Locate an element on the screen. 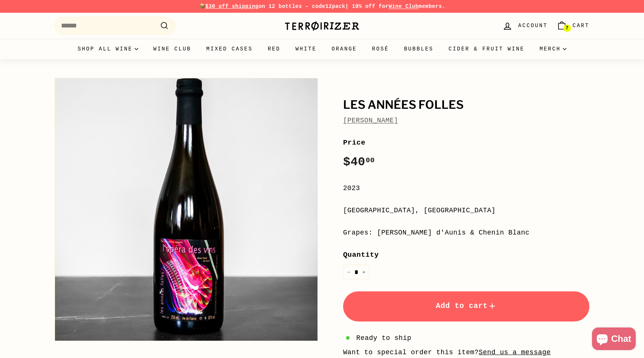  strong: 12pack is located at coordinates (336, 7).